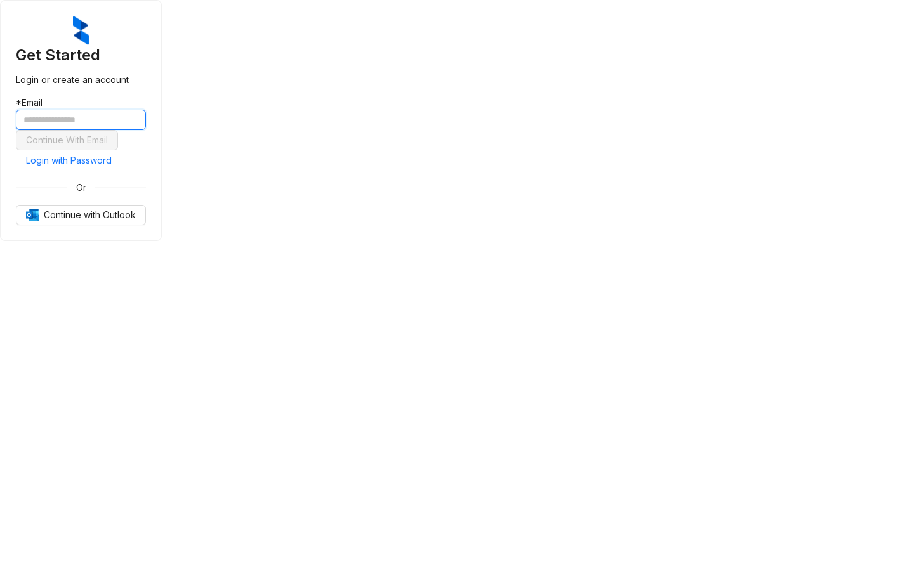  What do you see at coordinates (32, 215) in the screenshot?
I see `img: Outlook` at bounding box center [32, 215].